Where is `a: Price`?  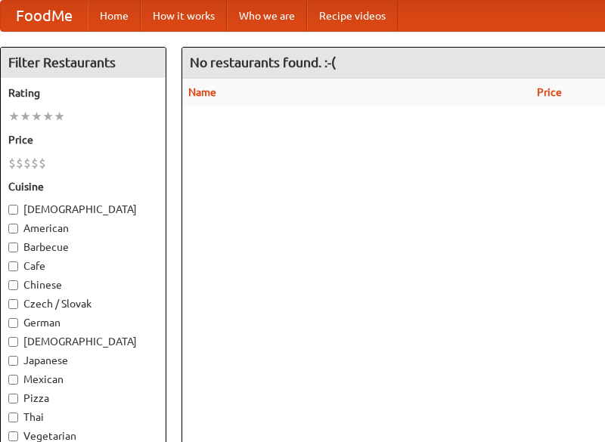
a: Price is located at coordinates (549, 92).